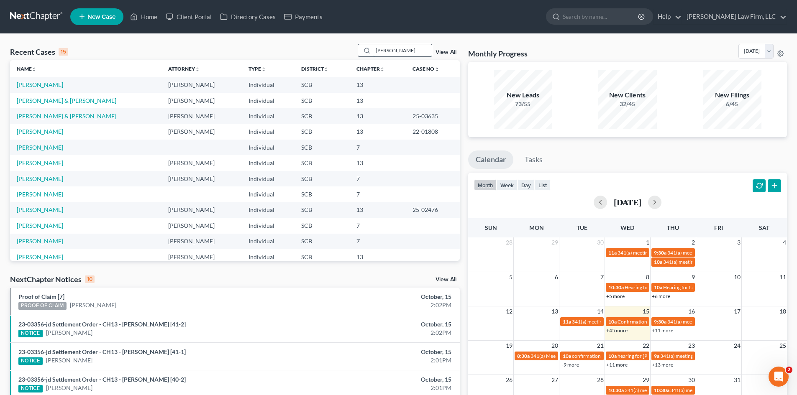 This screenshot has height=395, width=797. What do you see at coordinates (784, 243) in the screenshot?
I see `span: 4` at bounding box center [784, 243].